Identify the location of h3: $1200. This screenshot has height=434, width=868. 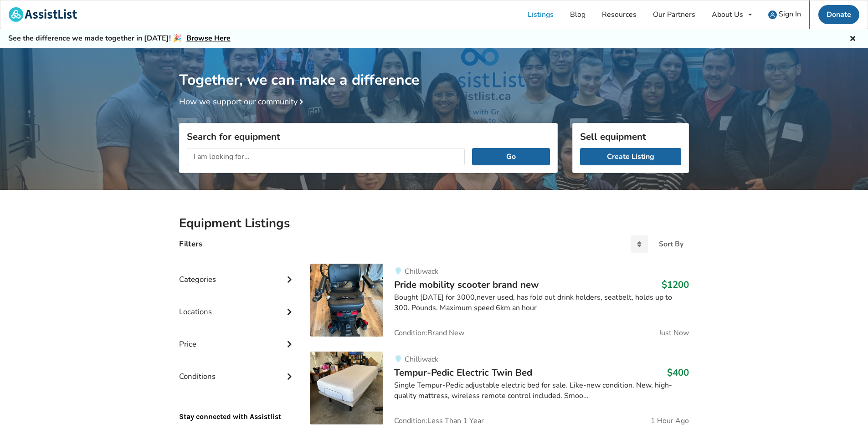
(675, 284).